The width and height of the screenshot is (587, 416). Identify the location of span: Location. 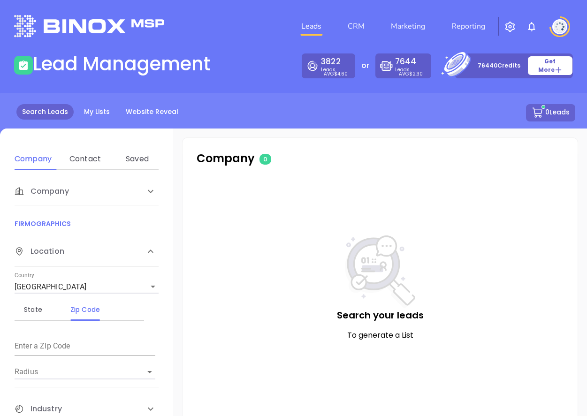
(39, 252).